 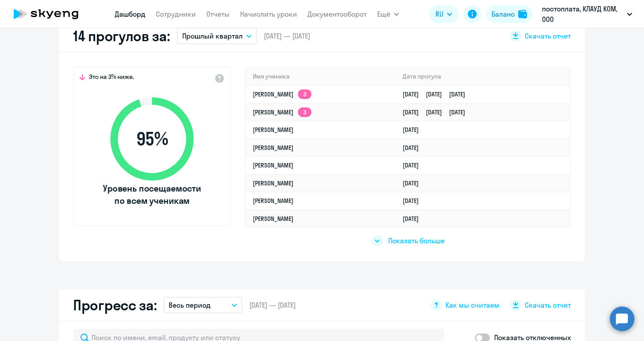 What do you see at coordinates (509, 14) in the screenshot?
I see `button: Балансbalance` at bounding box center [509, 14].